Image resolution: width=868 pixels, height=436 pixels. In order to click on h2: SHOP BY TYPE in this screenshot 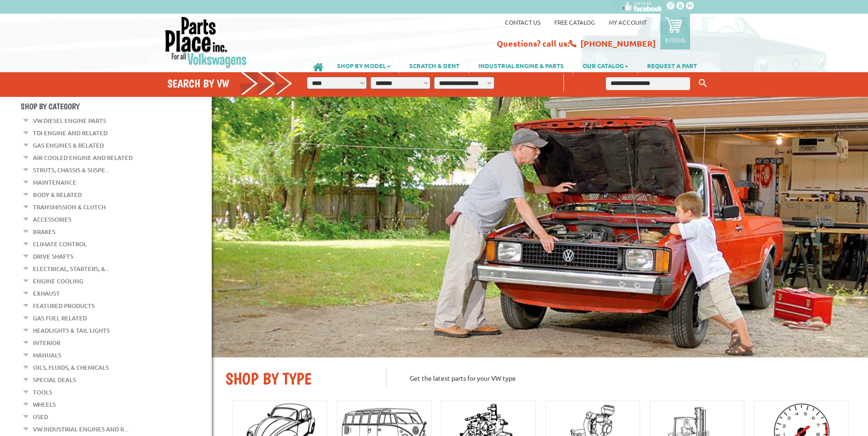, I will do `click(298, 378)`.